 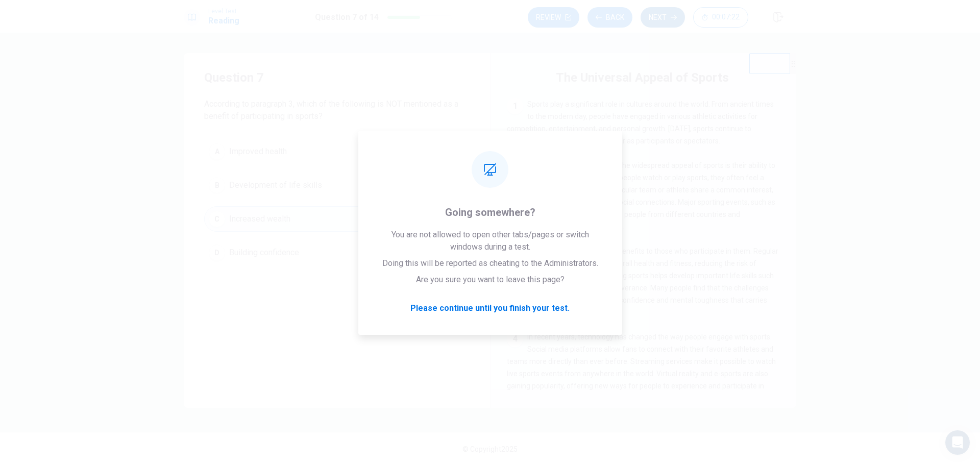 I want to click on button: Back, so click(x=610, y=17).